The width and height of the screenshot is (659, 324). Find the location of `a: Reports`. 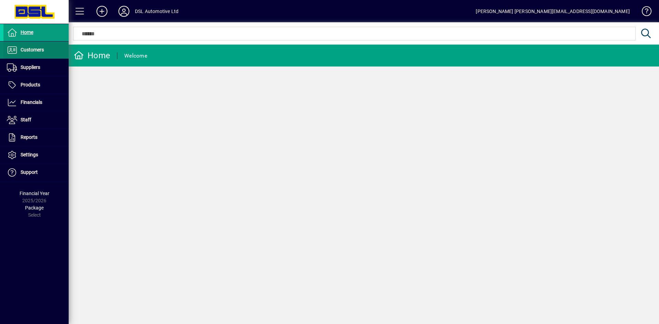

a: Reports is located at coordinates (36, 138).